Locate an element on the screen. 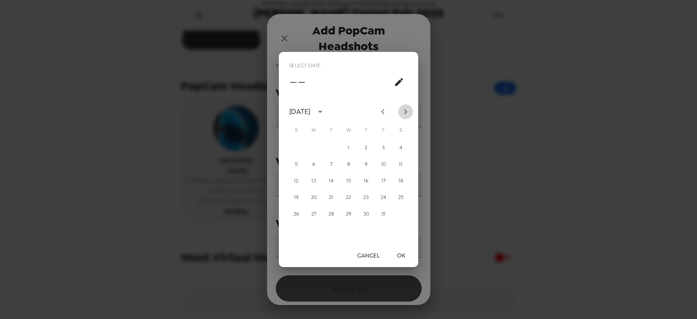 This screenshot has height=319, width=697. span: Tuesday is located at coordinates (331, 130).